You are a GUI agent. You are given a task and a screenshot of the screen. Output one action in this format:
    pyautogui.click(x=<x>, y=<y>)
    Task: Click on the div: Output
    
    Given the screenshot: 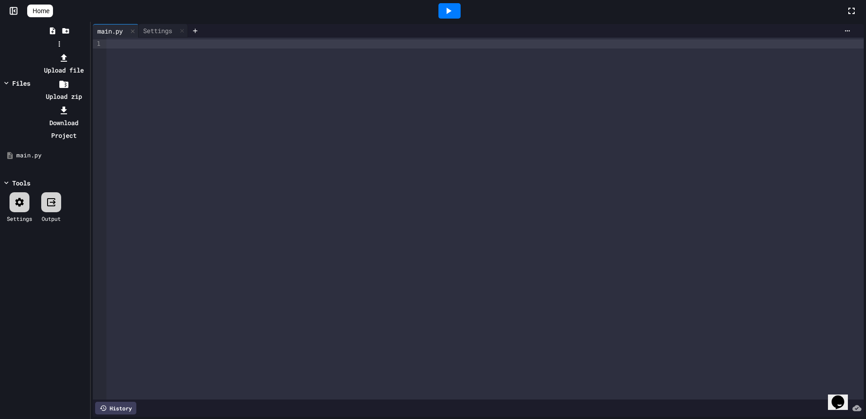 What is the action you would take?
    pyautogui.click(x=51, y=218)
    